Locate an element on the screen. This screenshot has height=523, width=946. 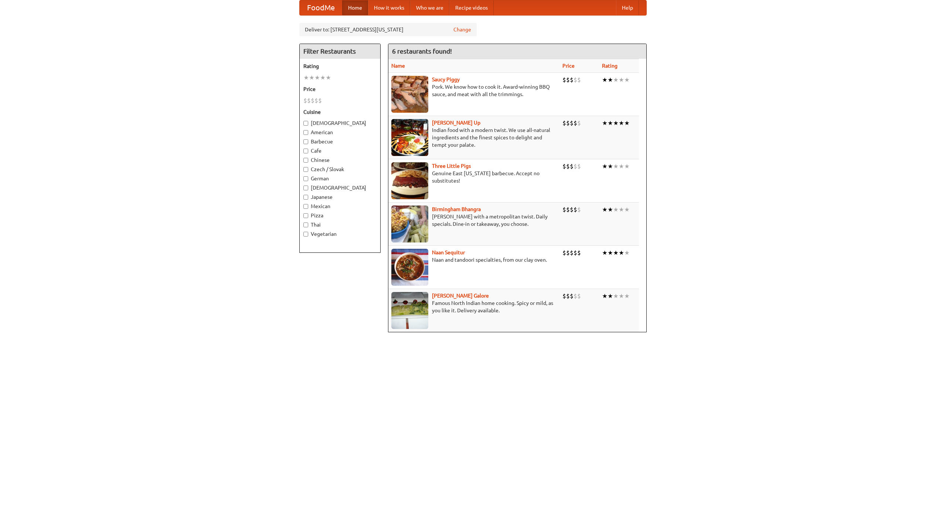
a: Recipe videos is located at coordinates (471, 8).